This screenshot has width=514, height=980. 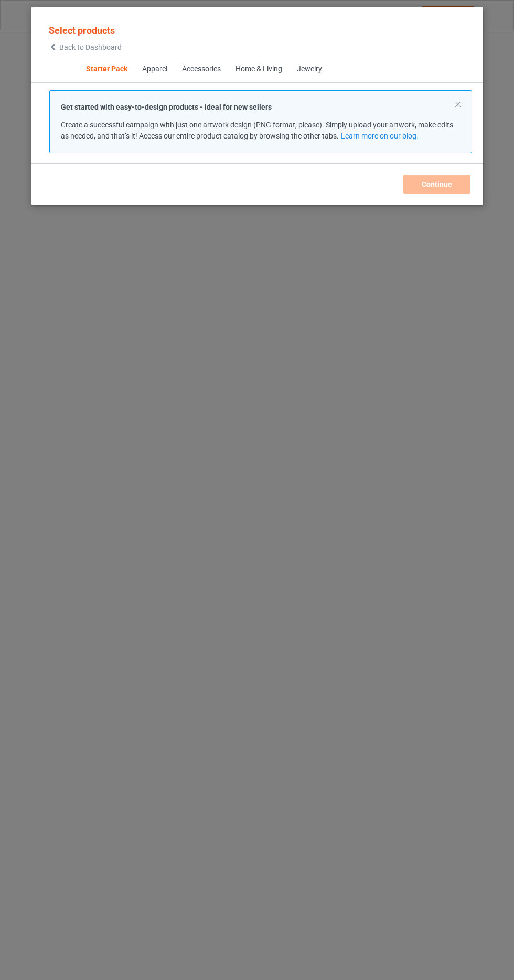 I want to click on div: Apparel, so click(x=154, y=69).